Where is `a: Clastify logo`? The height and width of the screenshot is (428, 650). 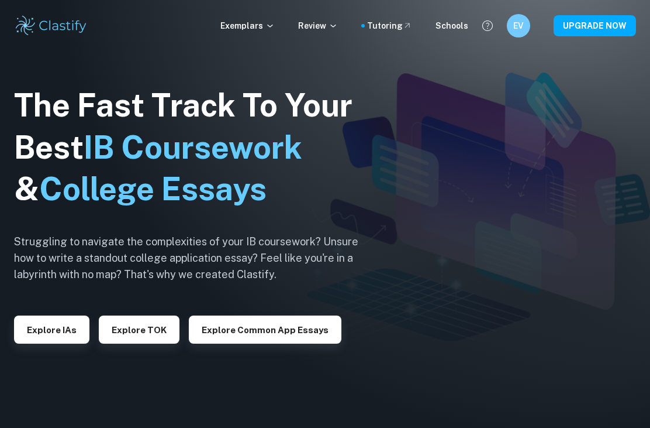
a: Clastify logo is located at coordinates (51, 26).